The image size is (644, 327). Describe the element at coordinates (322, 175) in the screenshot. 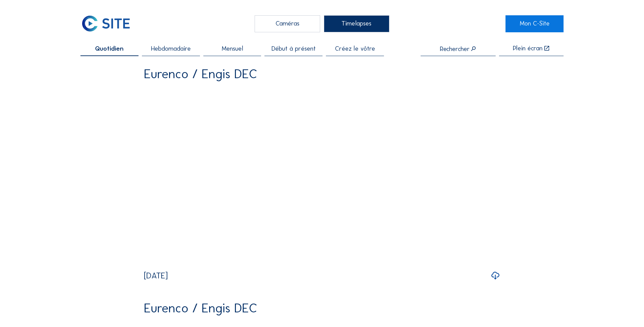

I see `video: Your browser does not support the video tag.` at that location.